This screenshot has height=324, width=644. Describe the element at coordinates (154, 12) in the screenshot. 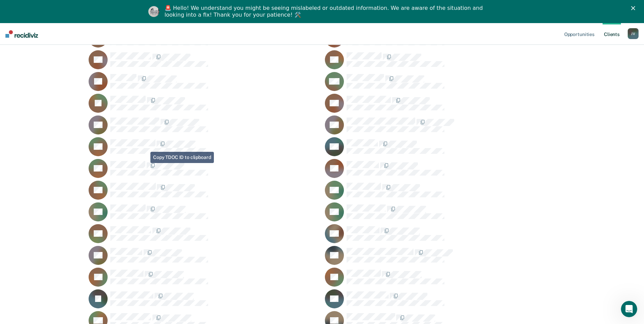

I see `img: Profile image for Kim` at that location.